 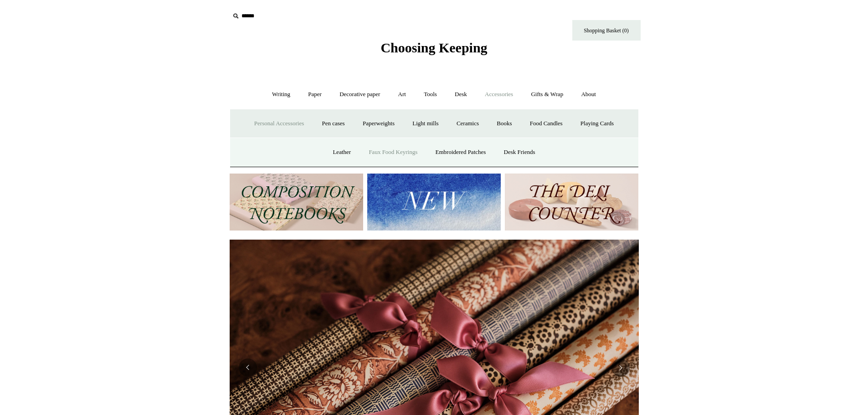 What do you see at coordinates (342, 152) in the screenshot?
I see `a: Leather` at bounding box center [342, 152].